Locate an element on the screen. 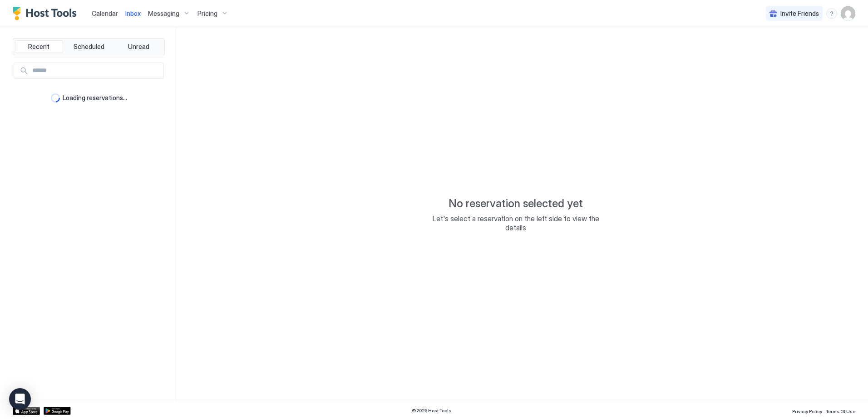 The image size is (868, 419). div: Google Play Store is located at coordinates (57, 410).